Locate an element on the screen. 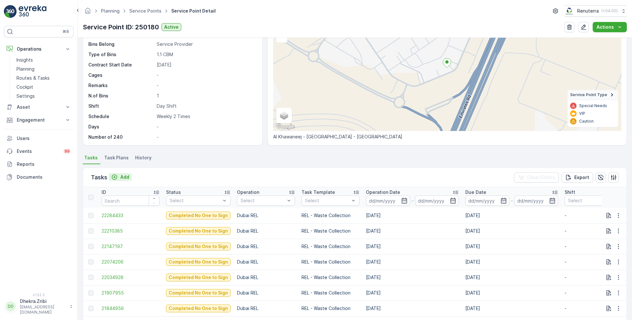  a: 22147197 is located at coordinates (131, 246).